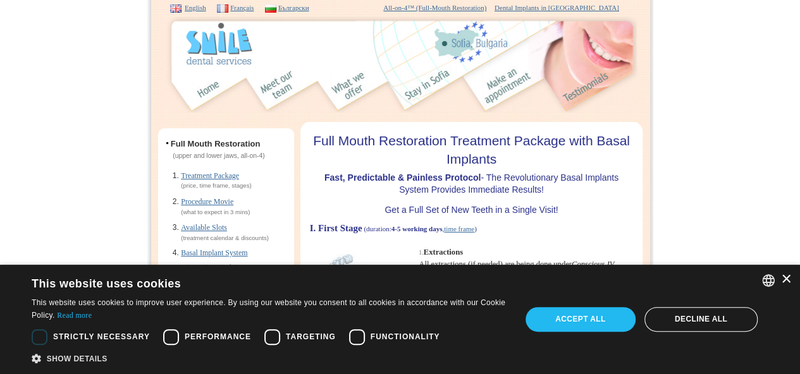  What do you see at coordinates (507, 88) in the screenshot?
I see `a: Contact our Clinic` at bounding box center [507, 88].